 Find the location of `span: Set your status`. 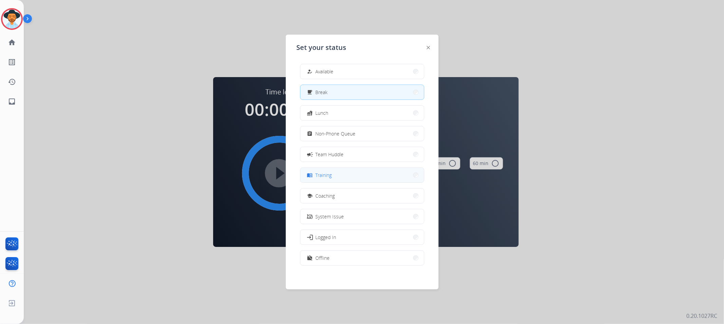

span: Set your status is located at coordinates (322, 48).